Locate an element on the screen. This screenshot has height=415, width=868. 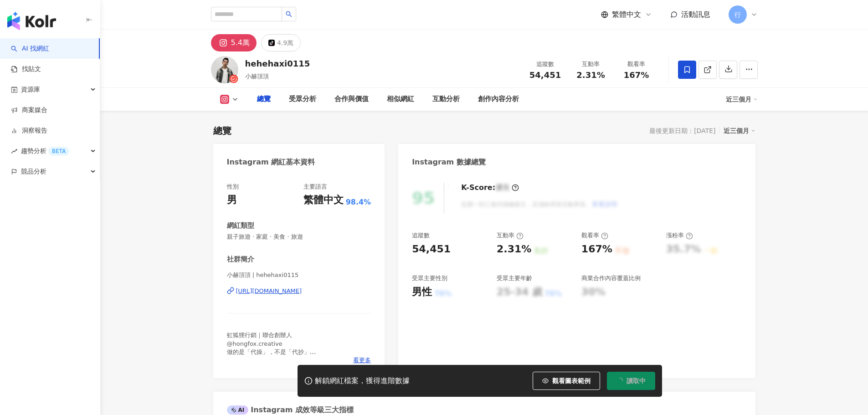
div: 受眾分析 is located at coordinates (303, 100).